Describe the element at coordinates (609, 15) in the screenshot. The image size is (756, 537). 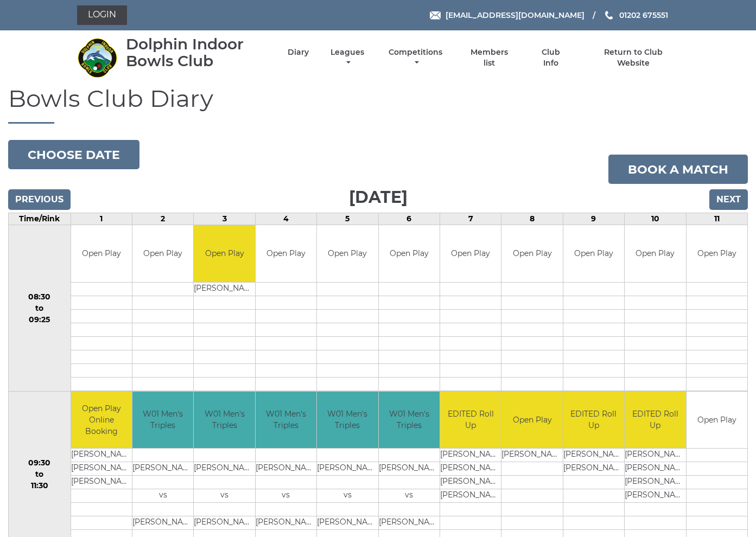
I see `img: Phone us` at that location.